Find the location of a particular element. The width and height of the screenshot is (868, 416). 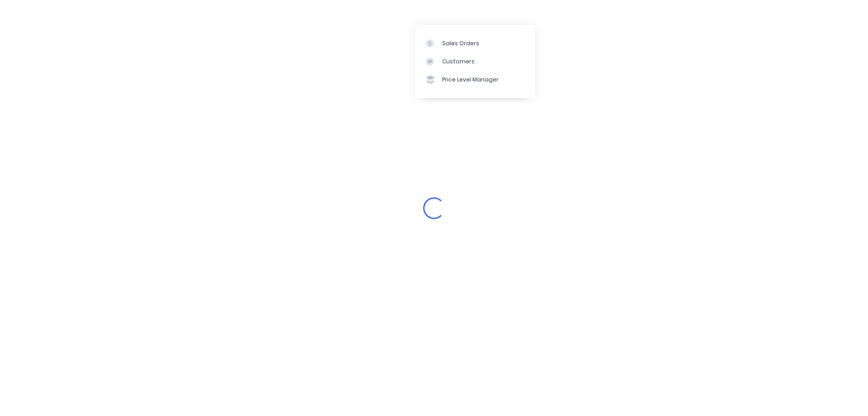

div: Sales Orders is located at coordinates (460, 44).